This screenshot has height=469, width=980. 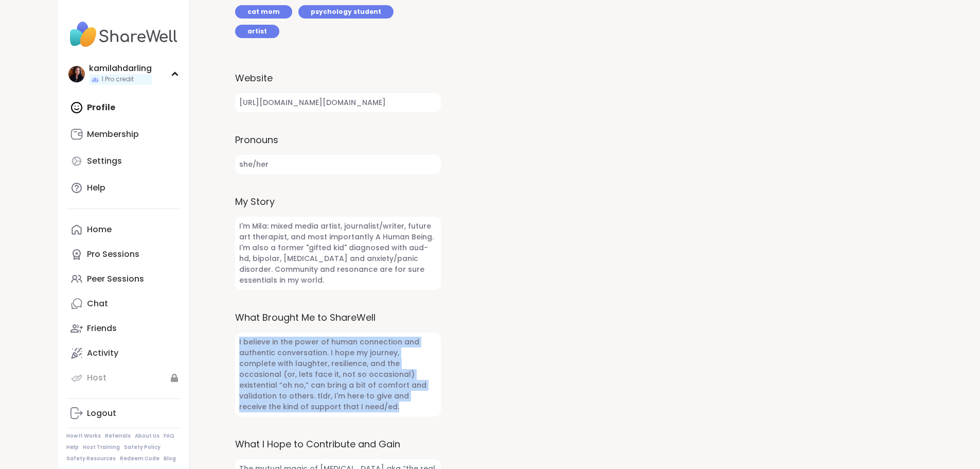 What do you see at coordinates (345, 11) in the screenshot?
I see `span: psychology student` at bounding box center [345, 11].